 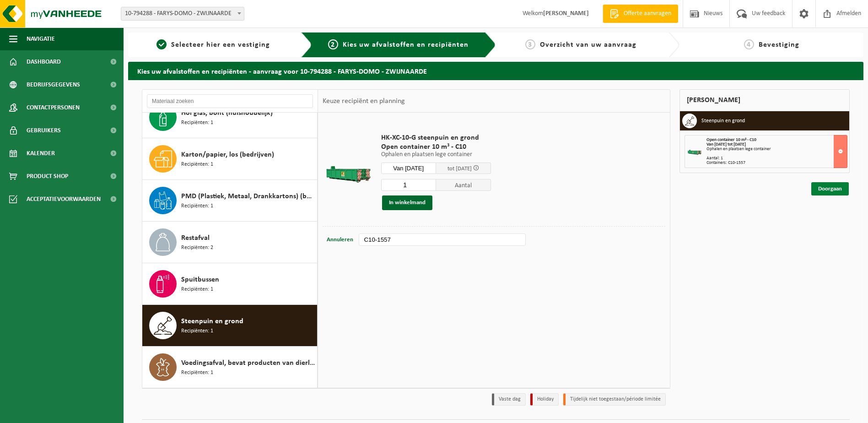 What do you see at coordinates (407, 203) in the screenshot?
I see `button: In winkelmand` at bounding box center [407, 203].